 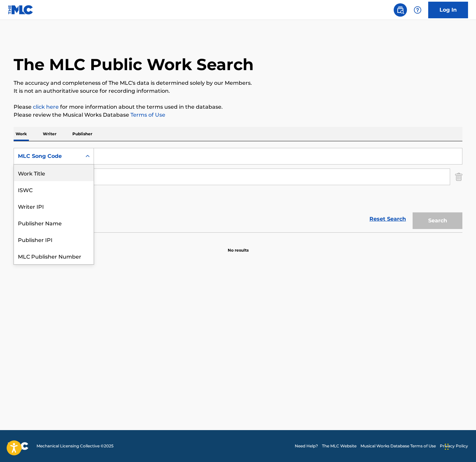 What do you see at coordinates (398, 446) in the screenshot?
I see `a: Musical Works Database Terms of Use` at bounding box center [398, 446].